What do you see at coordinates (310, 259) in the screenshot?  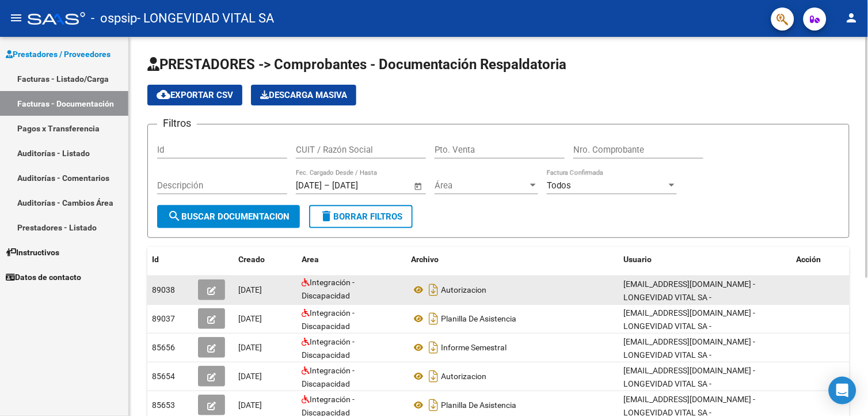 I see `span: Area` at bounding box center [310, 259].